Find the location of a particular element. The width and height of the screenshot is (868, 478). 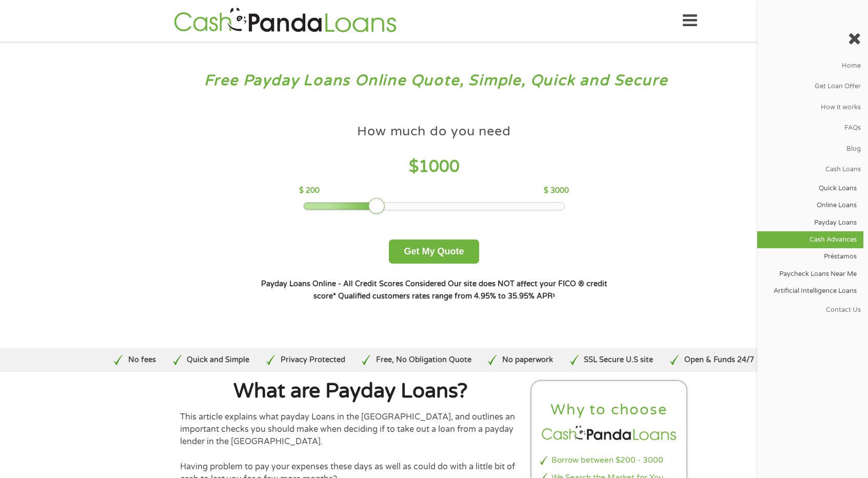

a: Cash Loans is located at coordinates (813, 169).